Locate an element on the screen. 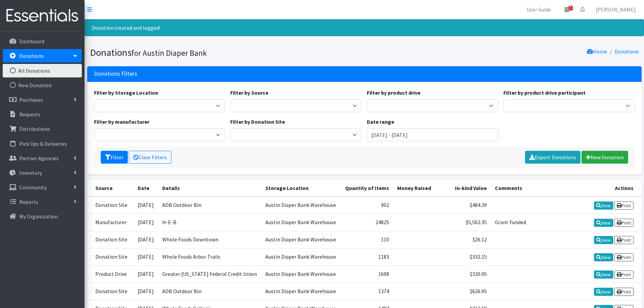  a: Home is located at coordinates (597, 52).